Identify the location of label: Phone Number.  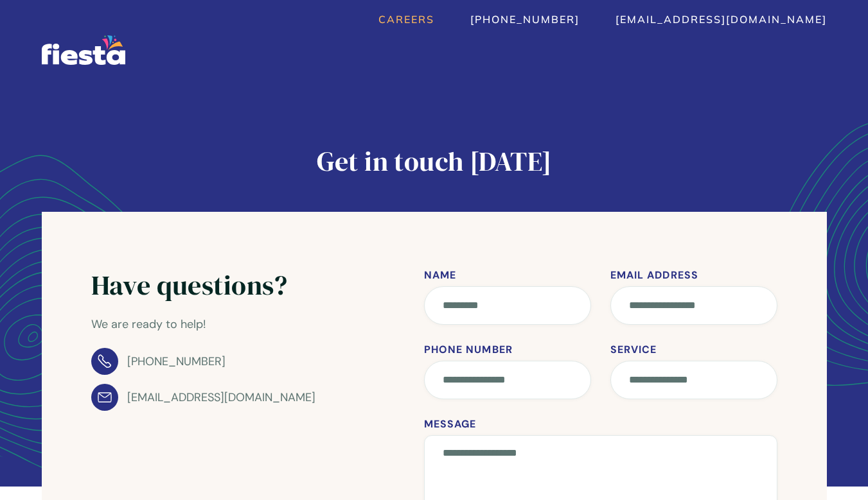
(508, 350).